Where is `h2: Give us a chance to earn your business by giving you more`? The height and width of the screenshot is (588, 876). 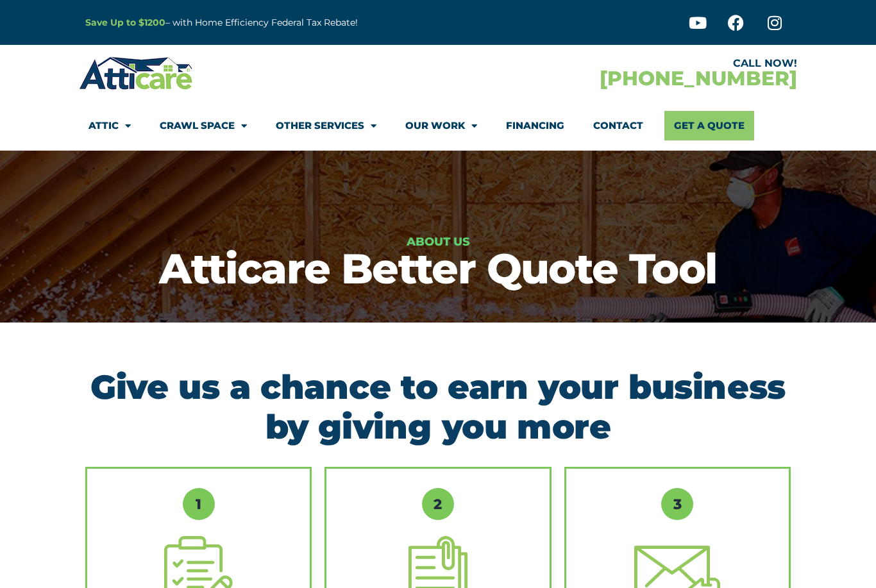
h2: Give us a chance to earn your business by giving you more is located at coordinates (438, 407).